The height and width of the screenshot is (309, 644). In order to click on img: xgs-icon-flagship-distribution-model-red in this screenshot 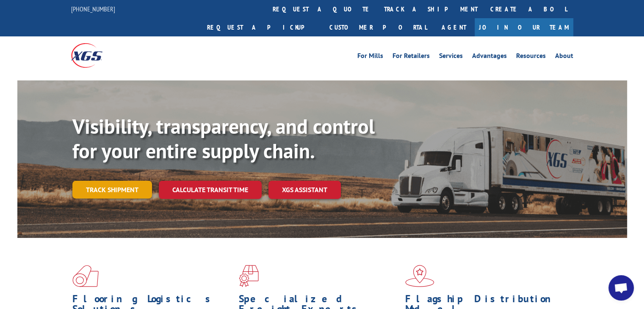, I will do `click(419, 276)`.